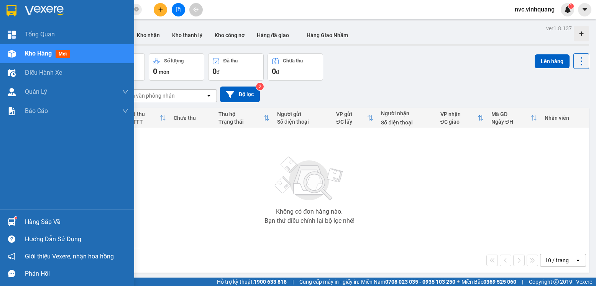  Describe the element at coordinates (160, 10) in the screenshot. I see `button: plus` at that location.